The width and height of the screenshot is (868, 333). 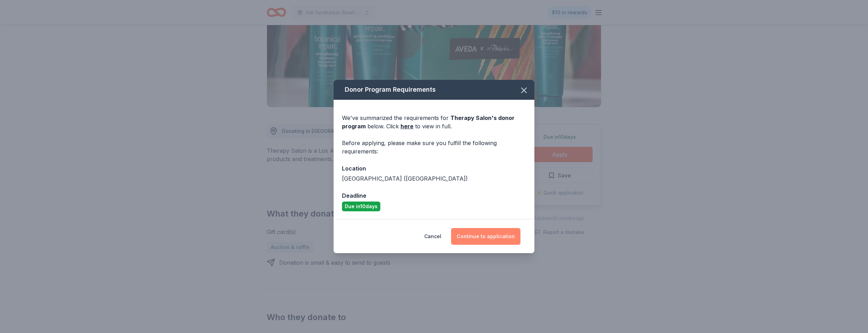 I want to click on div: We've summarized the requirements for below. Click to view in full., so click(x=434, y=122).